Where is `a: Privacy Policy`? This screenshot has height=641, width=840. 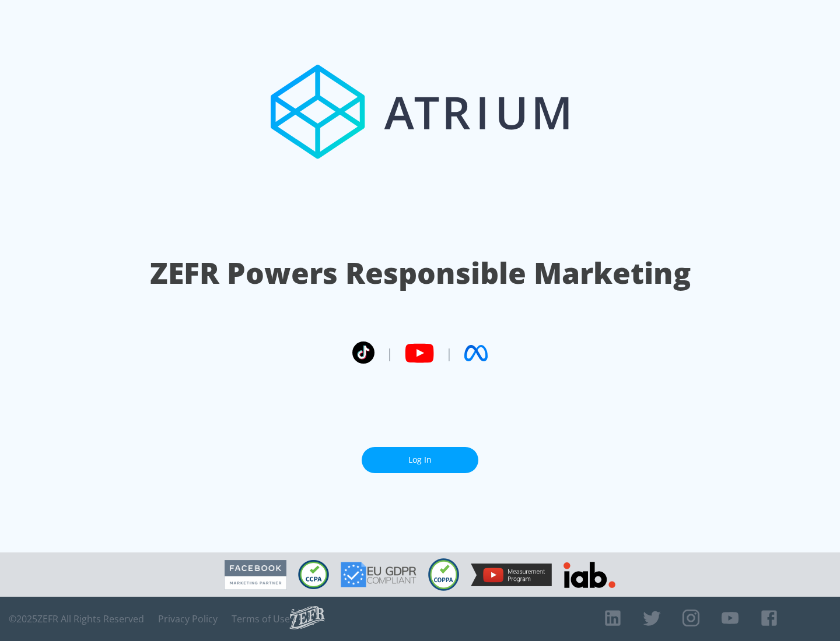
a: Privacy Policy is located at coordinates (188, 619).